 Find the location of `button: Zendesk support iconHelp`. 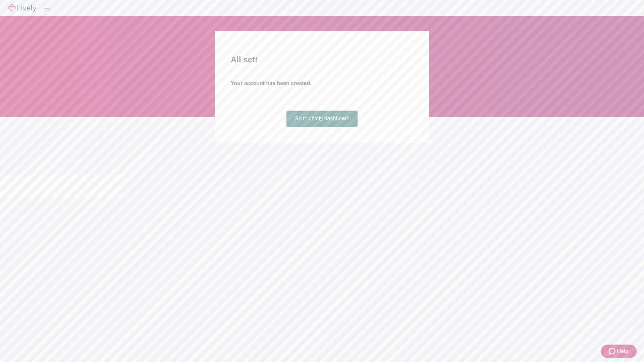

button: Zendesk support iconHelp is located at coordinates (619, 351).